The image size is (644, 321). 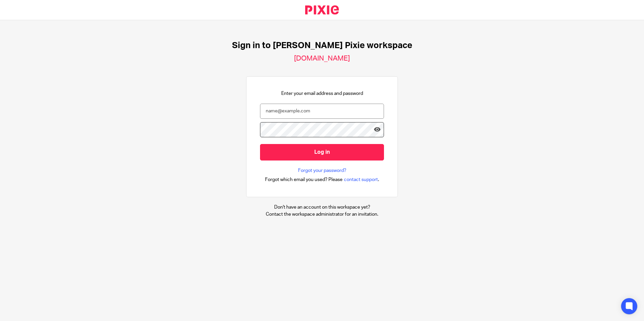 What do you see at coordinates (322, 152) in the screenshot?
I see `input: Log in` at bounding box center [322, 152].